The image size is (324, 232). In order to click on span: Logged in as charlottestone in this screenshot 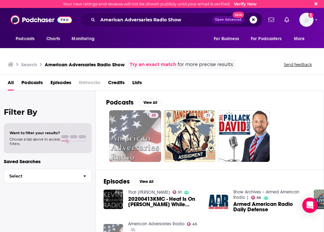, I will do `click(306, 20)`.